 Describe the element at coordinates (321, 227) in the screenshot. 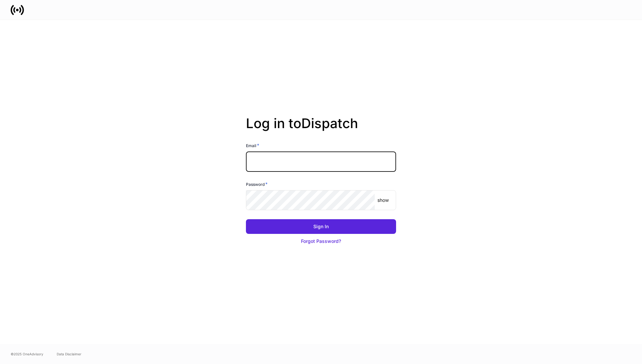

I see `div: Sign In` at that location.